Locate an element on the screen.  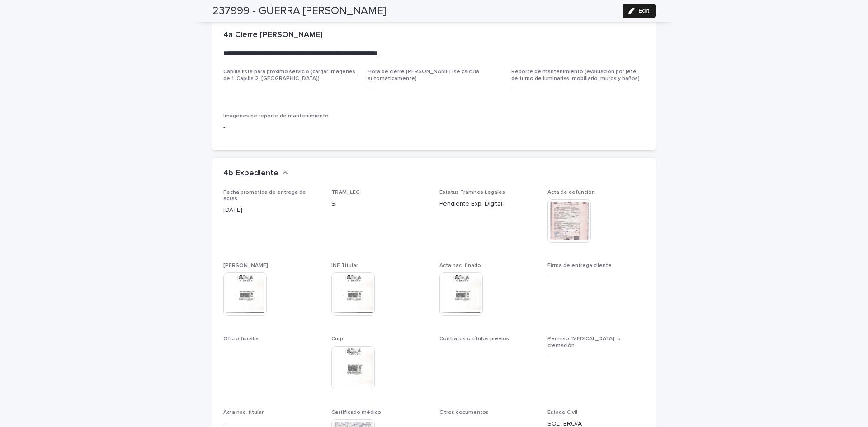
span: TRAM_LEG is located at coordinates (346, 192).